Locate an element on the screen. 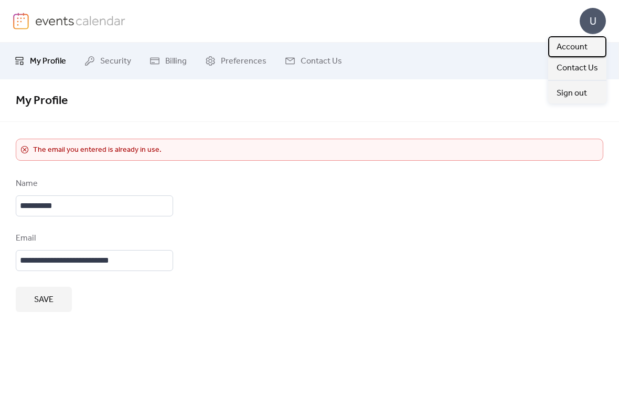 This screenshot has height=395, width=619. a: Billing is located at coordinates (168, 61).